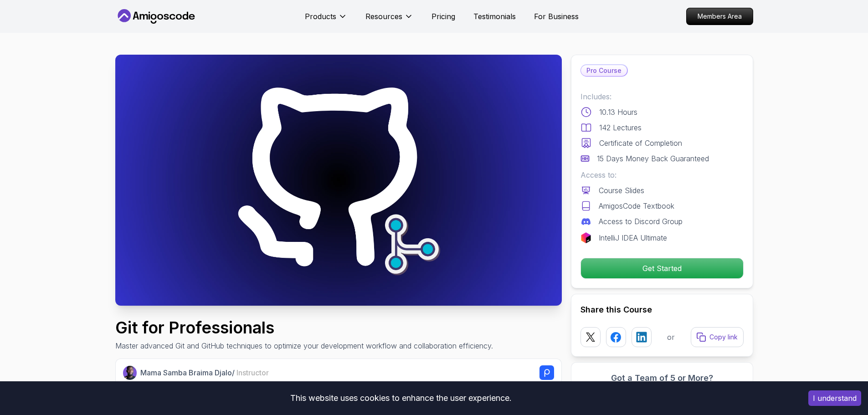 The image size is (868, 415). Describe the element at coordinates (640, 143) in the screenshot. I see `p: Certificate of Completion` at that location.